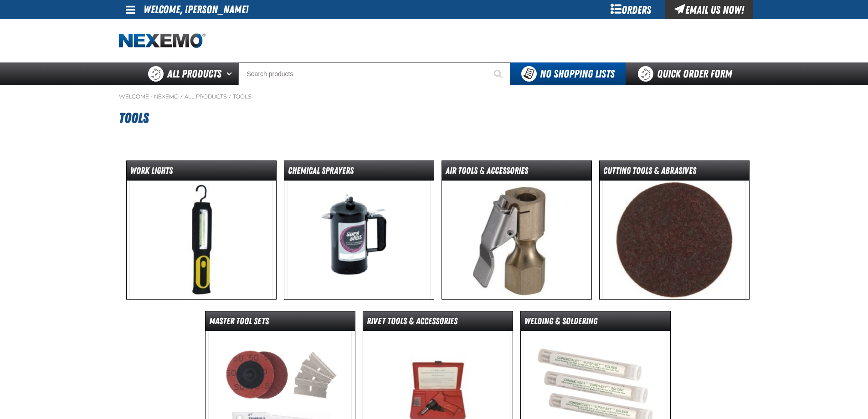 This screenshot has height=419, width=868. Describe the element at coordinates (201, 240) in the screenshot. I see `img: Work Lights` at that location.